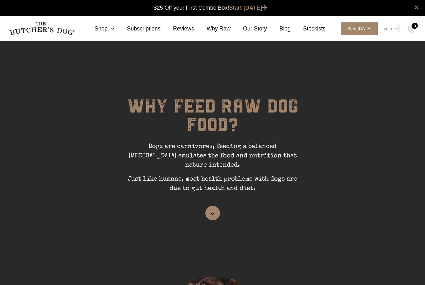 This screenshot has height=285, width=425. Describe the element at coordinates (98, 29) in the screenshot. I see `a: Shop` at that location.